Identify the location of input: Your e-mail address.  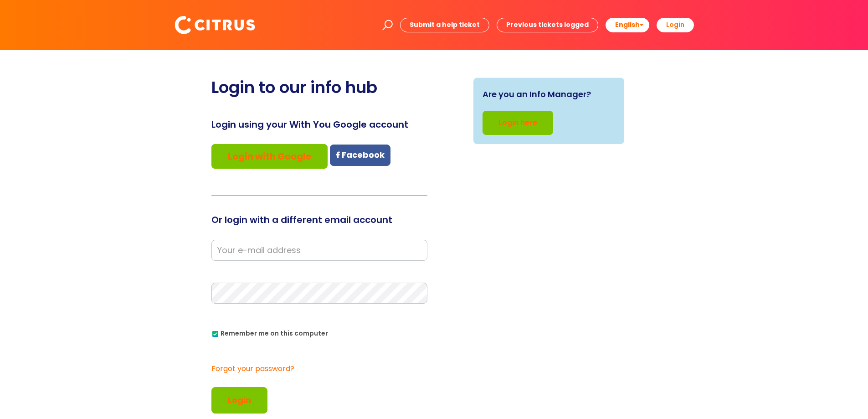
(319, 251).